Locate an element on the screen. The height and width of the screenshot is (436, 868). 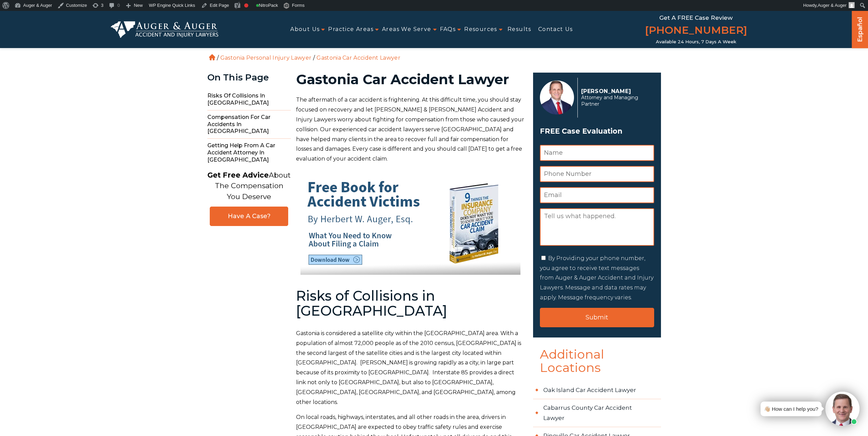
a: Resources is located at coordinates (480, 29).